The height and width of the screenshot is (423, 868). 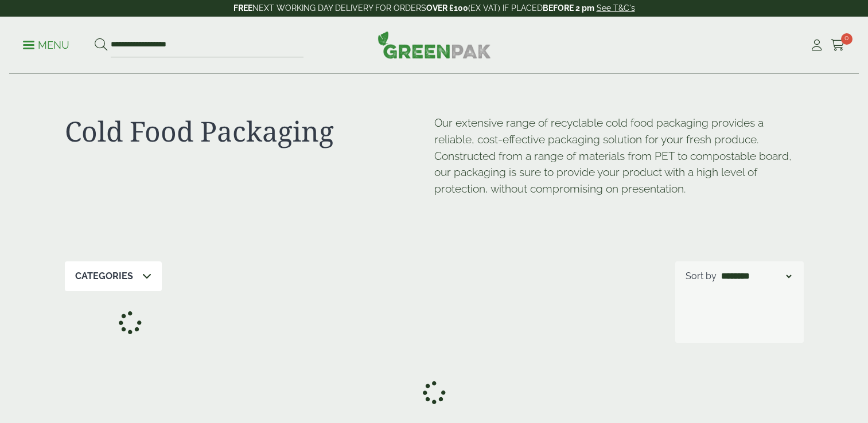 What do you see at coordinates (616, 8) in the screenshot?
I see `a: See T&C's` at bounding box center [616, 8].